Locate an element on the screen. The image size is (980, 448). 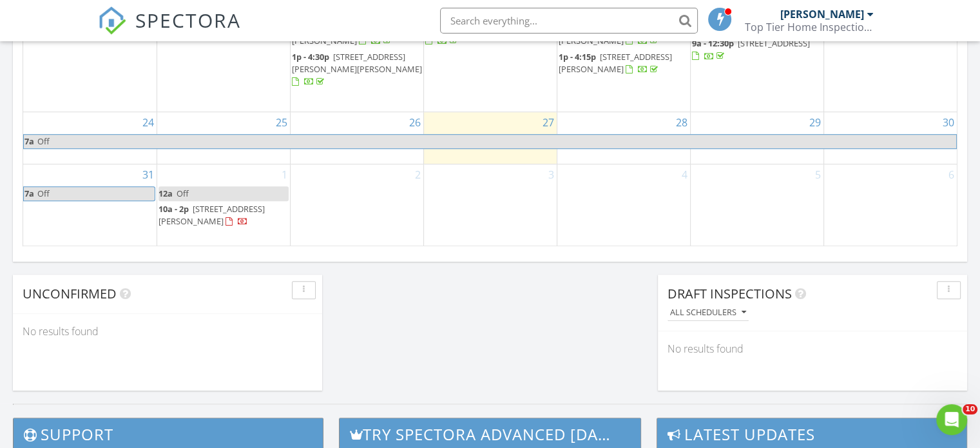
a: Go to September 1, 2025 is located at coordinates (284, 175).